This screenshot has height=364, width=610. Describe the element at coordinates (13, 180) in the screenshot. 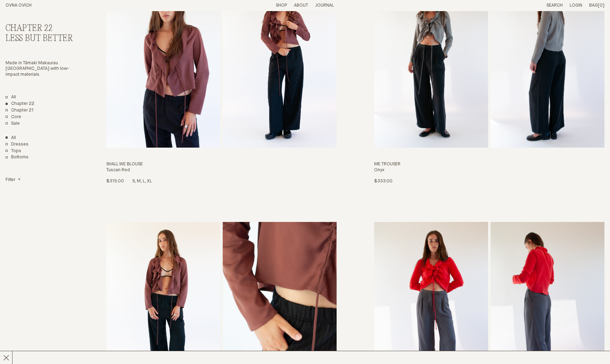

I see `h4: Filter` at that location.